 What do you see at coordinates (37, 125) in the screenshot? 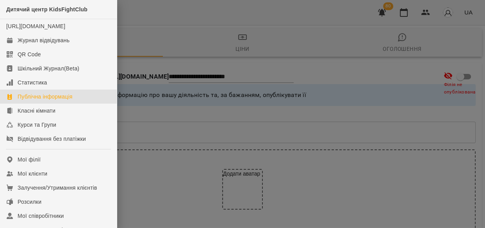
I see `div: Курси та Групи` at bounding box center [37, 125].